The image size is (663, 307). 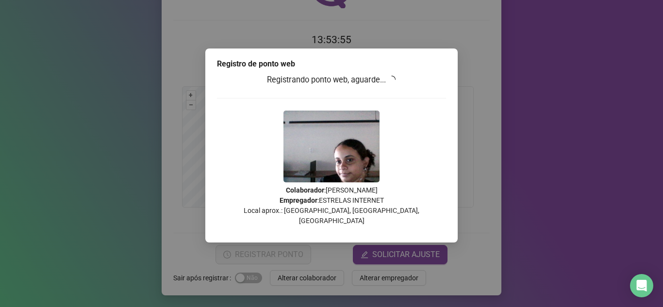 I want to click on strong: Empregador, so click(x=298, y=200).